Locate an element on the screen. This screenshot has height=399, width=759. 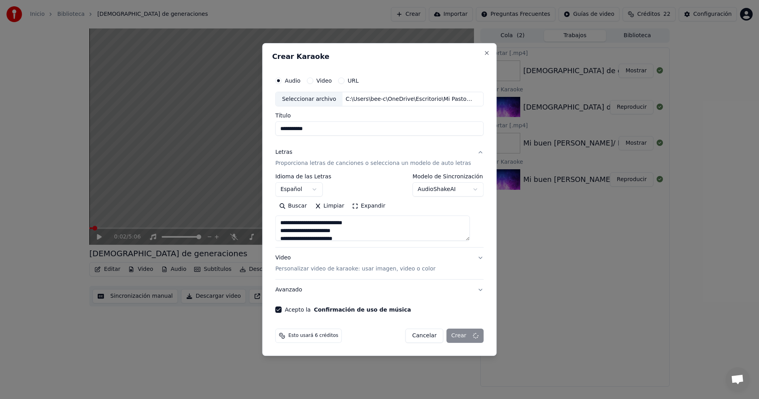
label: Video is located at coordinates (324, 81).